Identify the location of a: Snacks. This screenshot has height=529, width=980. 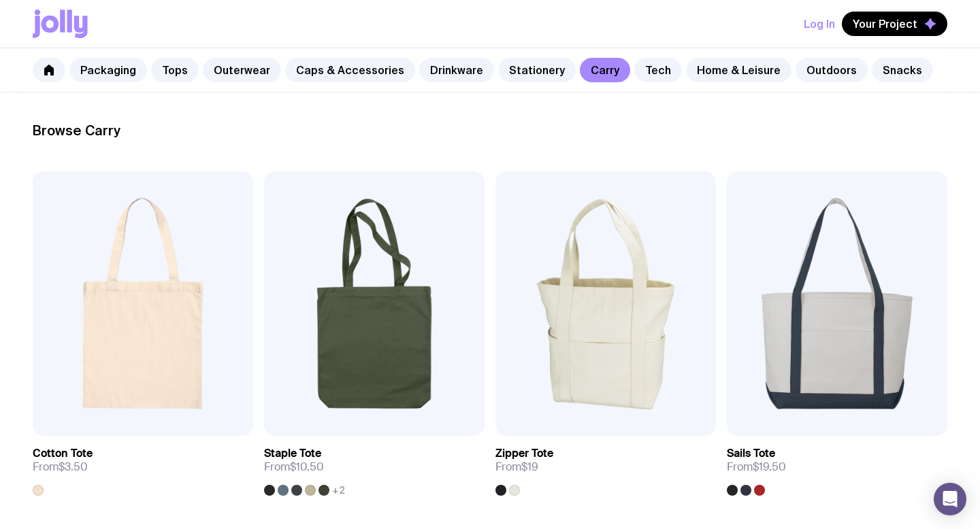
(902, 70).